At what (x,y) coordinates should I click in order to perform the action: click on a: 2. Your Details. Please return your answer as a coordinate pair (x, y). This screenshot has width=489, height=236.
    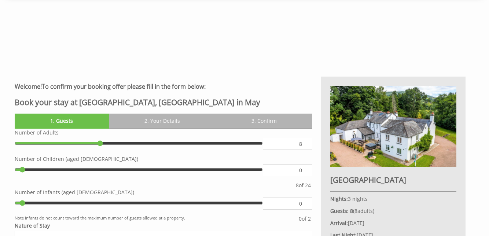
    Looking at the image, I should click on (162, 121).